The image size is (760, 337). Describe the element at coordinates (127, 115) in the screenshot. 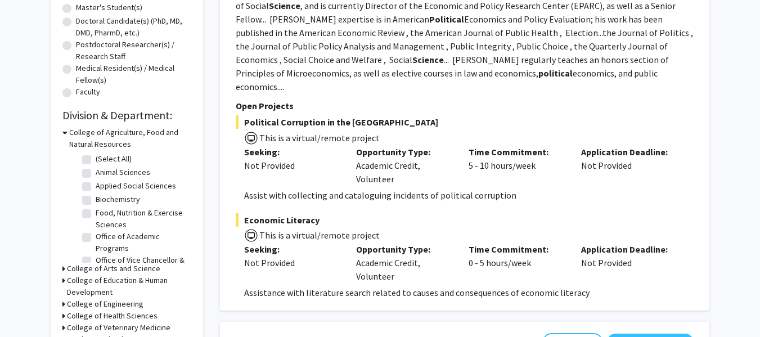

I see `h2: Division & Department:` at that location.